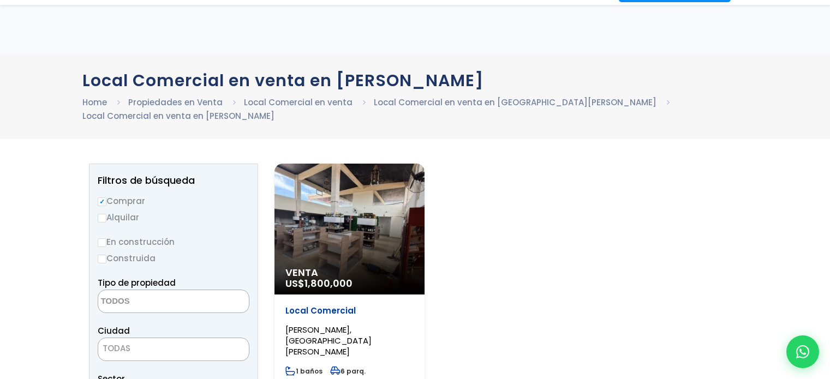 Image resolution: width=830 pixels, height=379 pixels. What do you see at coordinates (102, 202) in the screenshot?
I see `input: Comprar` at bounding box center [102, 202].